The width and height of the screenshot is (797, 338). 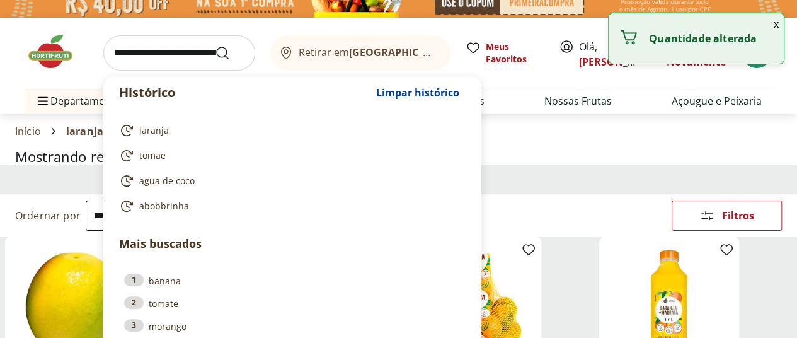 What do you see at coordinates (418, 93) in the screenshot?
I see `button: Limpar histórico` at bounding box center [418, 93].